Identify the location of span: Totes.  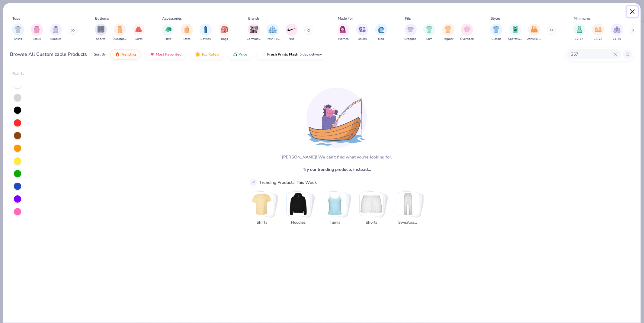
(187, 39).